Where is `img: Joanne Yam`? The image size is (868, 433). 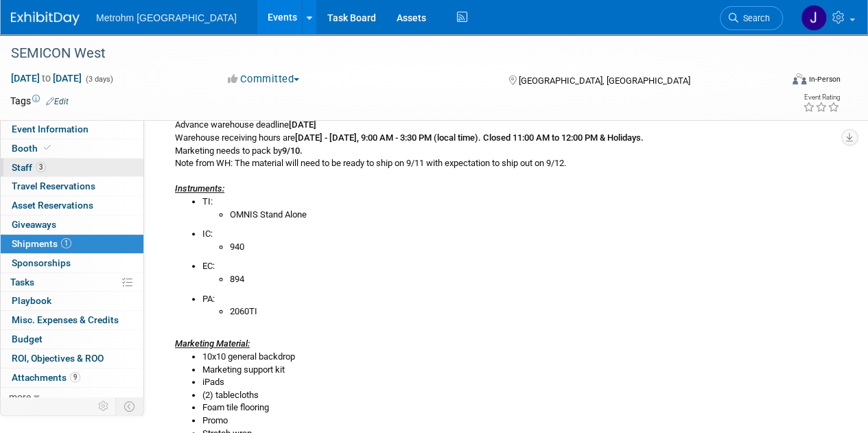 img: Joanne Yam is located at coordinates (813, 18).